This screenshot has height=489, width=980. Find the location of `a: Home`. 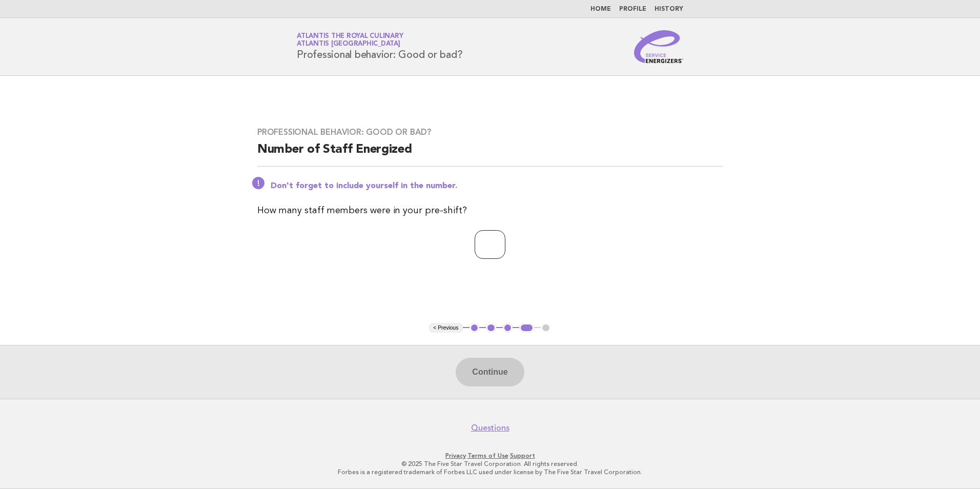

a: Home is located at coordinates (601, 9).